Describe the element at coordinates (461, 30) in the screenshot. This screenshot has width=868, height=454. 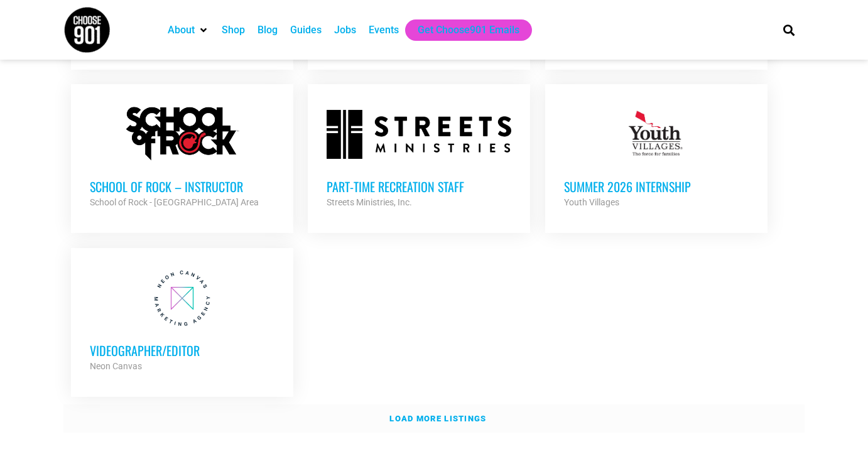
I see `nav: Main nav` at that location.